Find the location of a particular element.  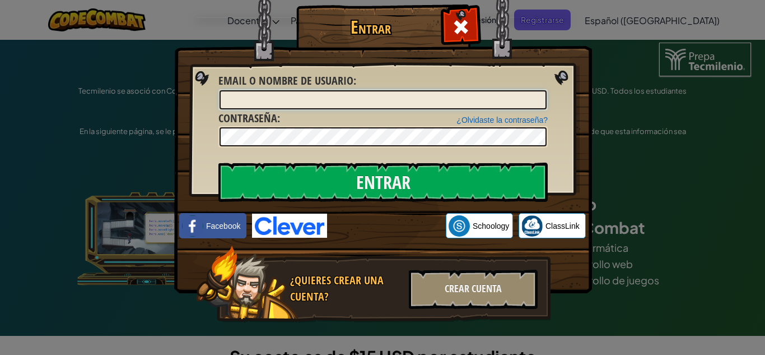

h1: Entrar is located at coordinates (370, 27).